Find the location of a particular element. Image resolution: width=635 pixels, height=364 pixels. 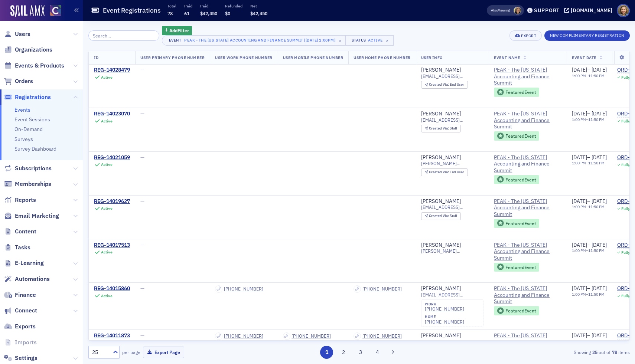

span: Connect is located at coordinates (26, 311).